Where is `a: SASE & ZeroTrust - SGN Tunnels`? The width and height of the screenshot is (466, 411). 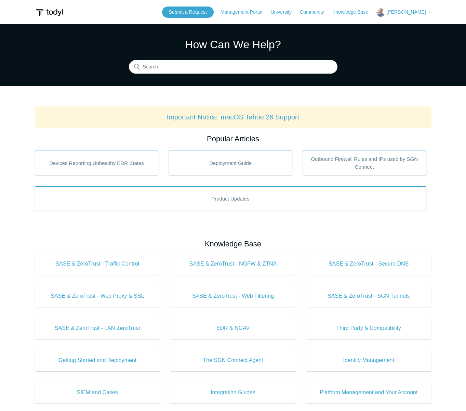
a: SASE & ZeroTrust - SGN Tunnels is located at coordinates (369, 296).